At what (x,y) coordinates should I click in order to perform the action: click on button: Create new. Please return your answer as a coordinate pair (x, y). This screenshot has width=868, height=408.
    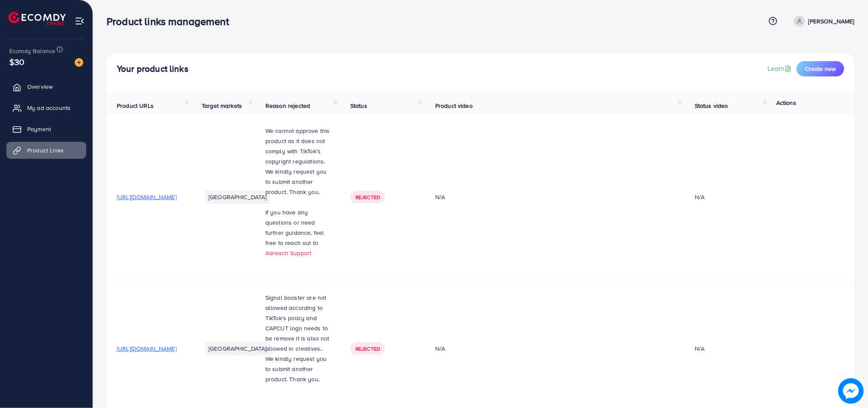
    Looking at the image, I should click on (821, 69).